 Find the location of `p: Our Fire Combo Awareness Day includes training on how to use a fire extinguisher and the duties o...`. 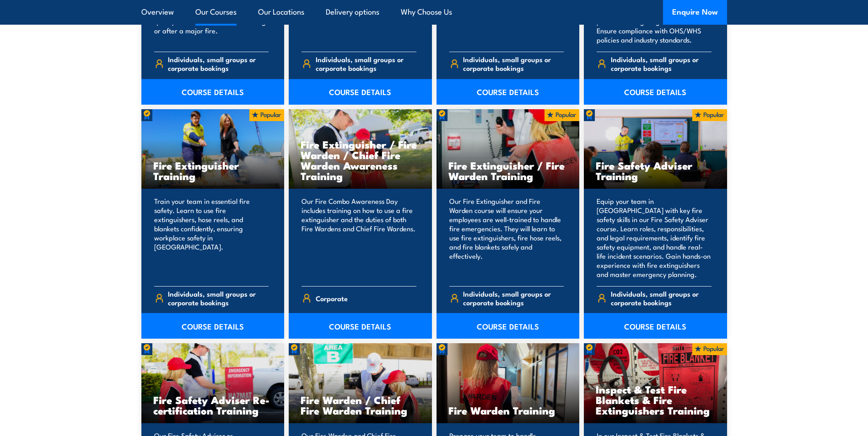

p: Our Fire Combo Awareness Day includes training on how to use a fire extinguisher and the duties o... is located at coordinates (358, 237).